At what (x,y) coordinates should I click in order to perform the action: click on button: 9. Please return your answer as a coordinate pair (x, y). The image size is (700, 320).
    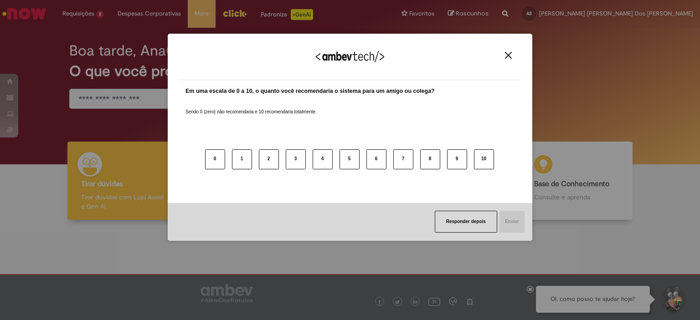
    Looking at the image, I should click on (457, 159).